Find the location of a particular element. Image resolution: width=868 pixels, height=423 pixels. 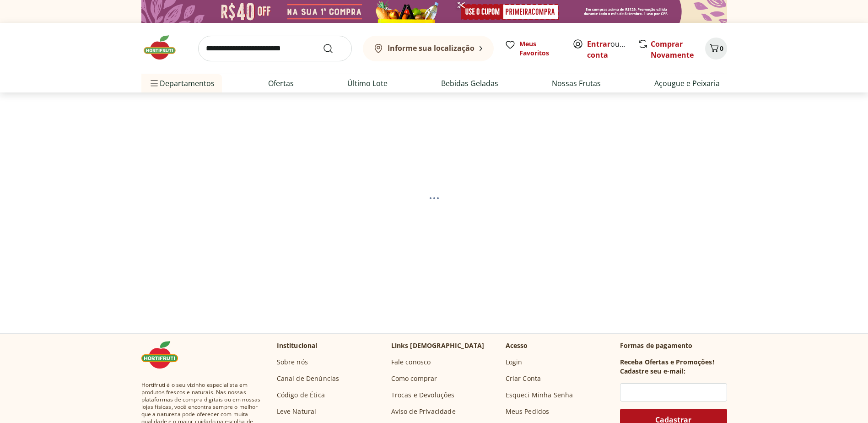

a: Ofertas is located at coordinates (281, 83).